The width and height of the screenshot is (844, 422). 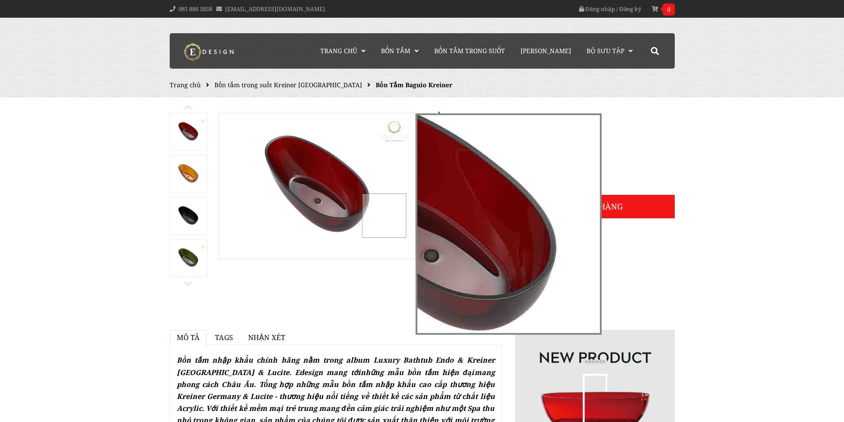 What do you see at coordinates (605, 50) in the screenshot?
I see `span: Bộ Sưu Tập` at bounding box center [605, 50].